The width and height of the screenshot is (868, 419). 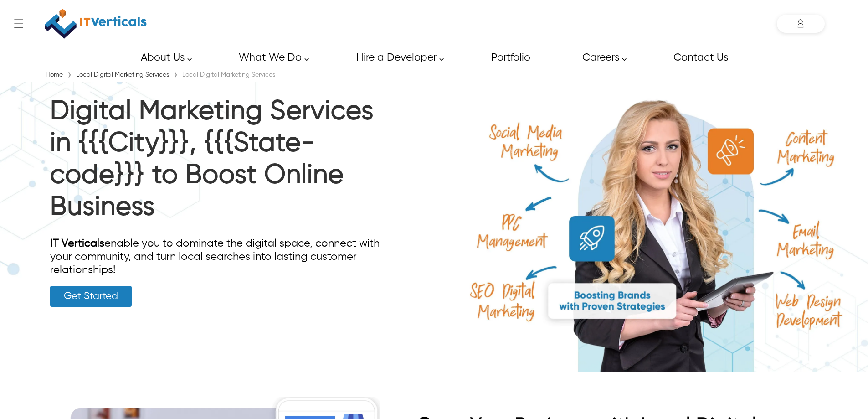 I want to click on div: enable you to dominate the digital space, connect with your community, and turn local searches in..., so click(x=216, y=257).